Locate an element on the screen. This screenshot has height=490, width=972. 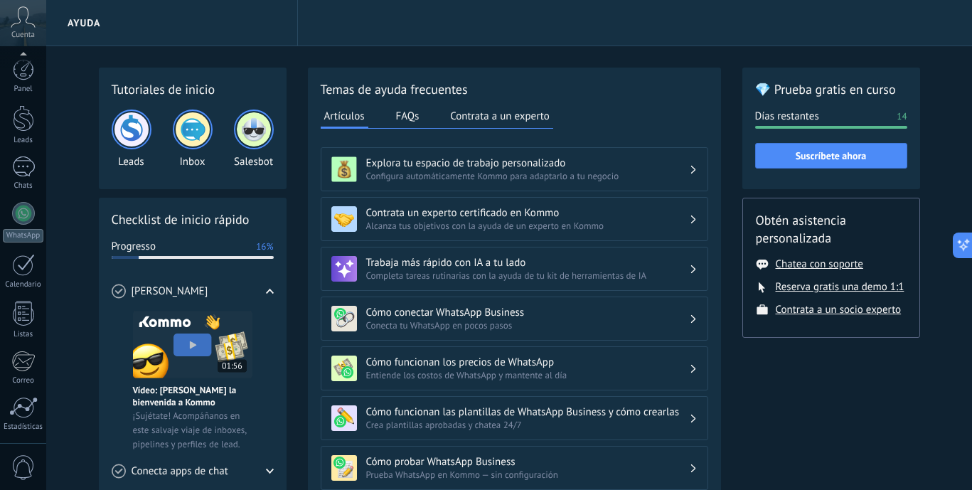
h3: Cómo probar WhatsApp Business is located at coordinates (527, 461).